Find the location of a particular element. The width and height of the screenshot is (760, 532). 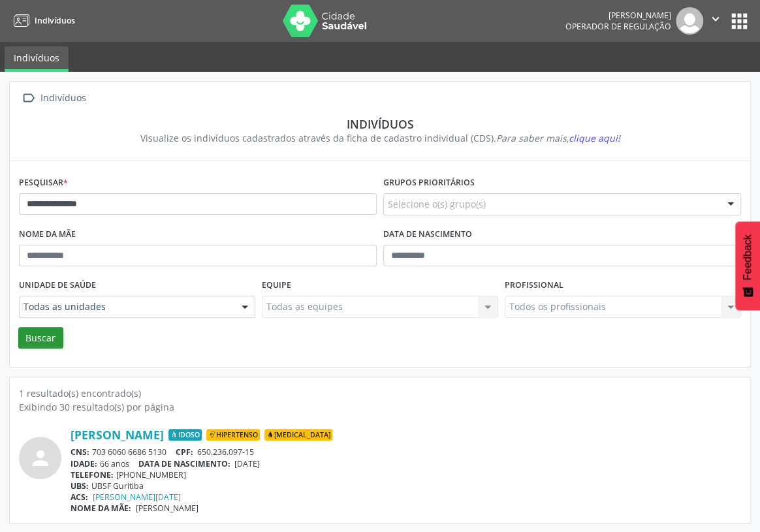

img: img is located at coordinates (690, 21).